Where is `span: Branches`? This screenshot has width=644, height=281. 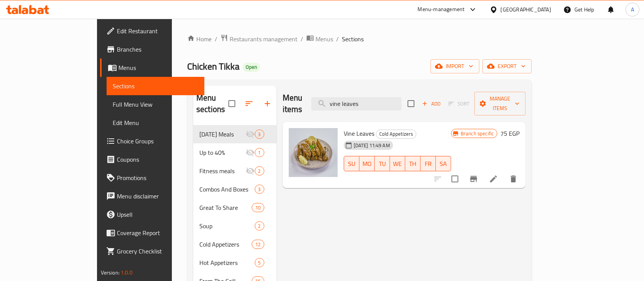 span: Branches is located at coordinates (158, 49).